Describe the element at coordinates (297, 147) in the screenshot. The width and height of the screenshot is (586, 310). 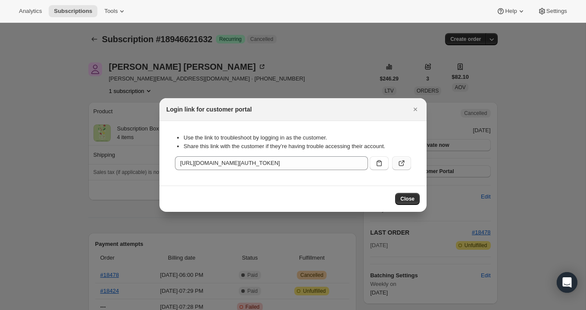
I see `li: Share this link with the customer if they’re having trouble accessing their account.` at that location.